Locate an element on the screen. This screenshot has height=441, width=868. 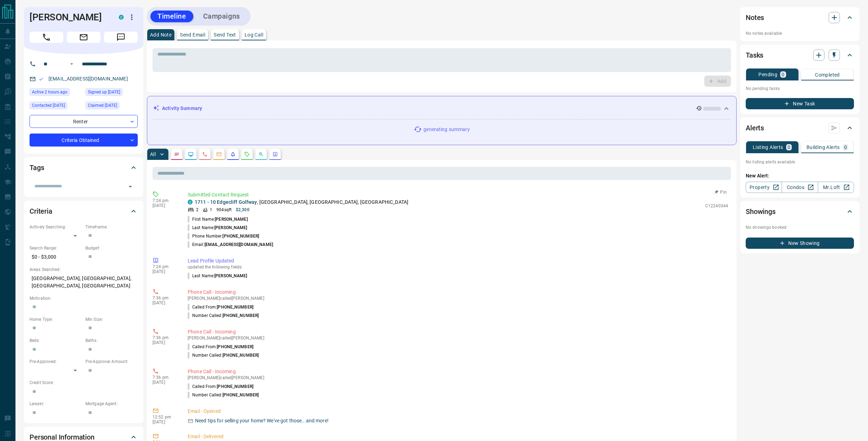
button: Timeline is located at coordinates (172, 16).